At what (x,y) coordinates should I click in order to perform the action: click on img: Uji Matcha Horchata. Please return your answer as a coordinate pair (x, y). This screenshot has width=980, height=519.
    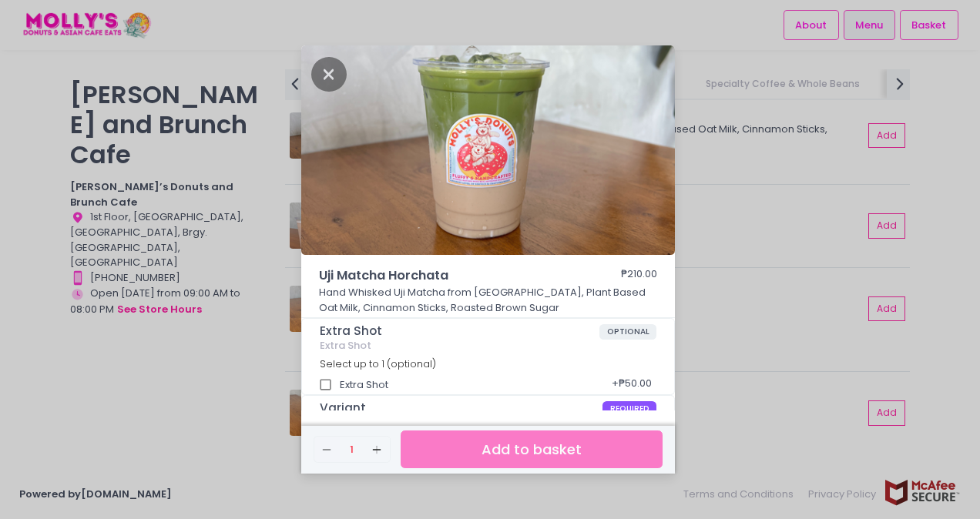
    Looking at the image, I should click on (487, 150).